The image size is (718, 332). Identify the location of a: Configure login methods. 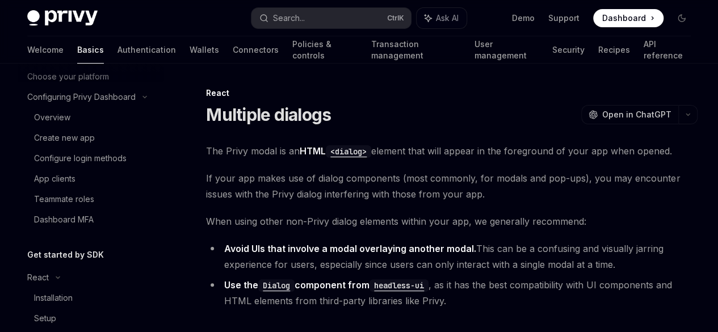
(91, 158).